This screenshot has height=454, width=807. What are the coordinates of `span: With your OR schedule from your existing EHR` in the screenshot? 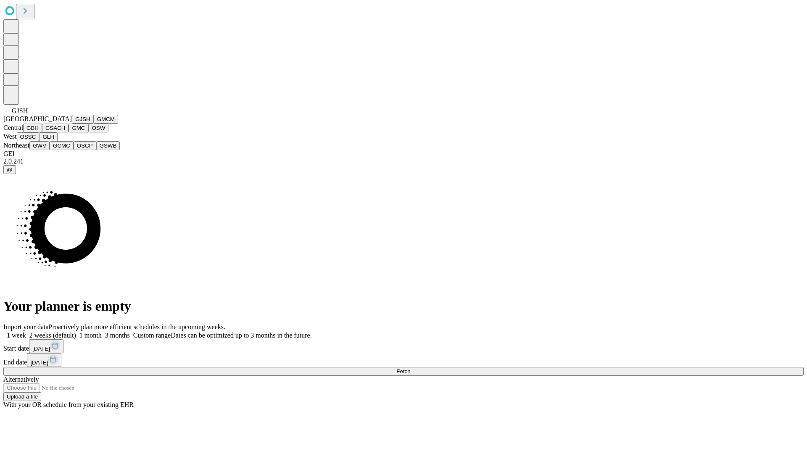 It's located at (69, 405).